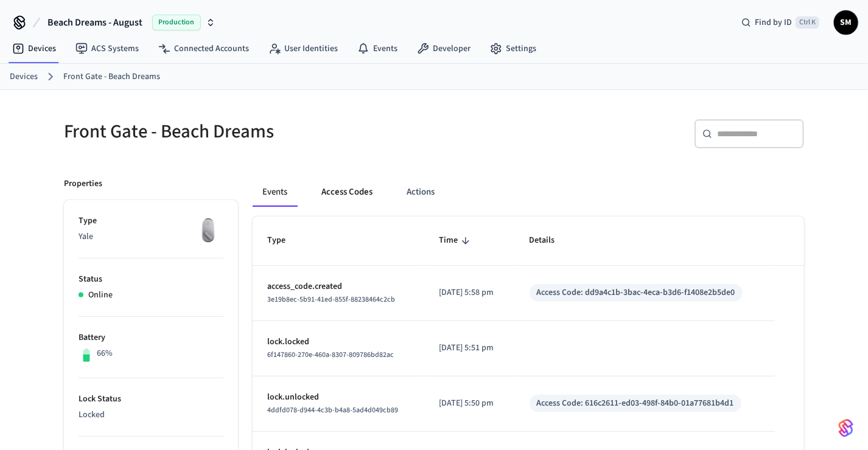  I want to click on img: SeamLogoGradient.69752ec5.svg, so click(846, 428).